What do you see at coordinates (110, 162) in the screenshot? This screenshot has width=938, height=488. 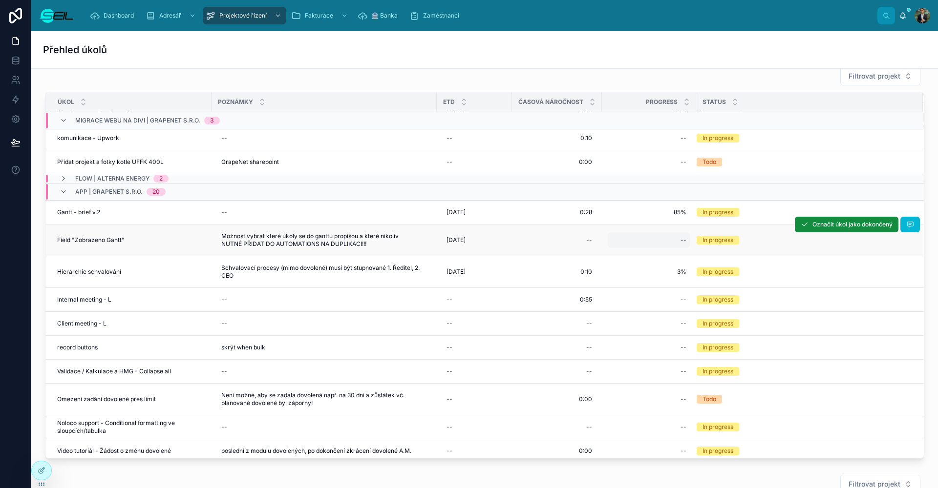 I see `span: Přidat projekt a fotky kotle UFFK 400L` at bounding box center [110, 162].